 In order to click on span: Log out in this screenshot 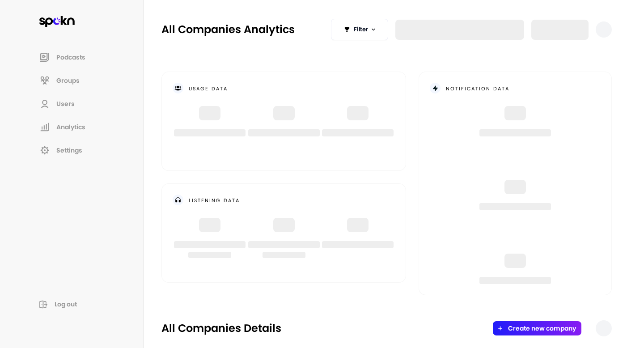, I will do `click(66, 304)`.